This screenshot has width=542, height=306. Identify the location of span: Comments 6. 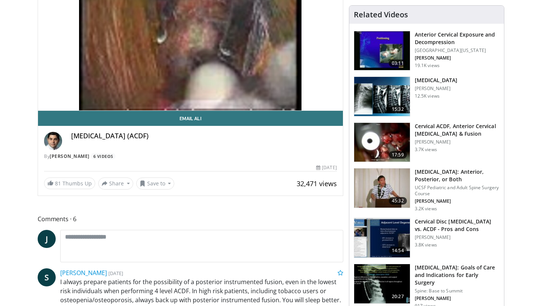
(191, 219).